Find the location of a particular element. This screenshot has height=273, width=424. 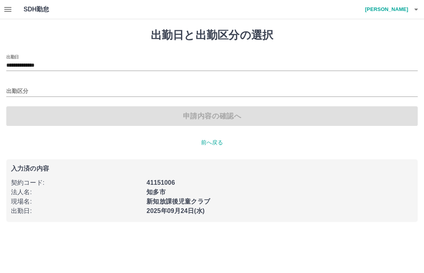

b: 新知放課後児童クラブ is located at coordinates (178, 201).